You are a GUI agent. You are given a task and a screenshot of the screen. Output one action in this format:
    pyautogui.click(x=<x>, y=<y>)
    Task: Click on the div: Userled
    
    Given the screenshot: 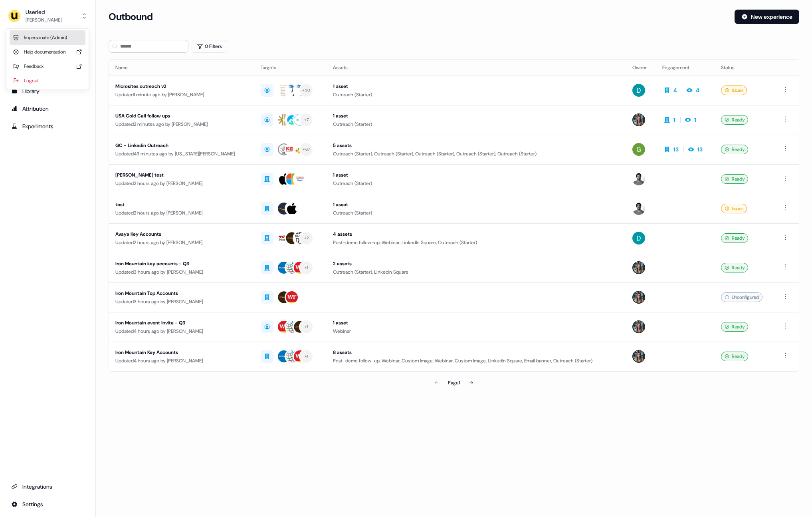 What is the action you would take?
    pyautogui.click(x=44, y=12)
    